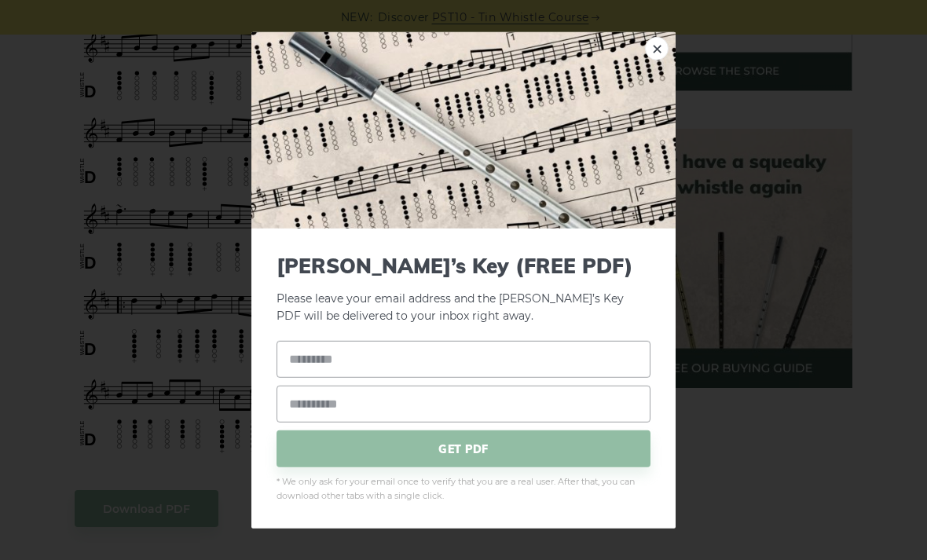 The height and width of the screenshot is (560, 927). I want to click on span: * We only ask for your email once to verify that you are a real user. After that, you can downloa..., so click(464, 489).